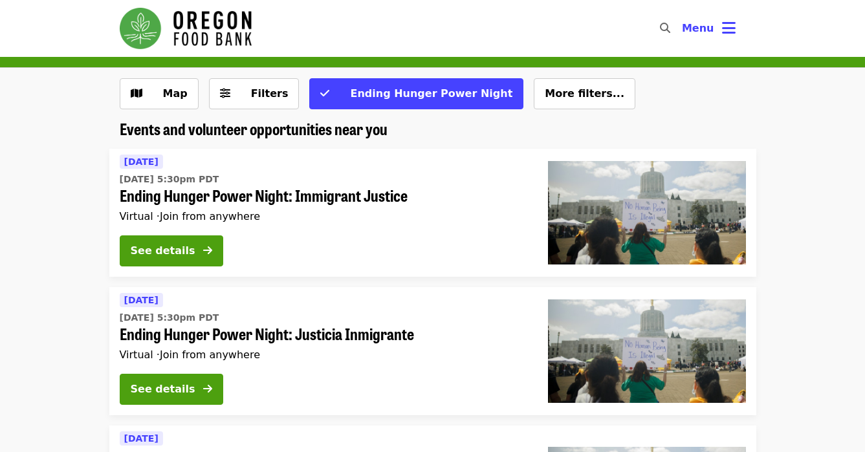 The image size is (865, 452). Describe the element at coordinates (698, 28) in the screenshot. I see `span: Menu` at that location.